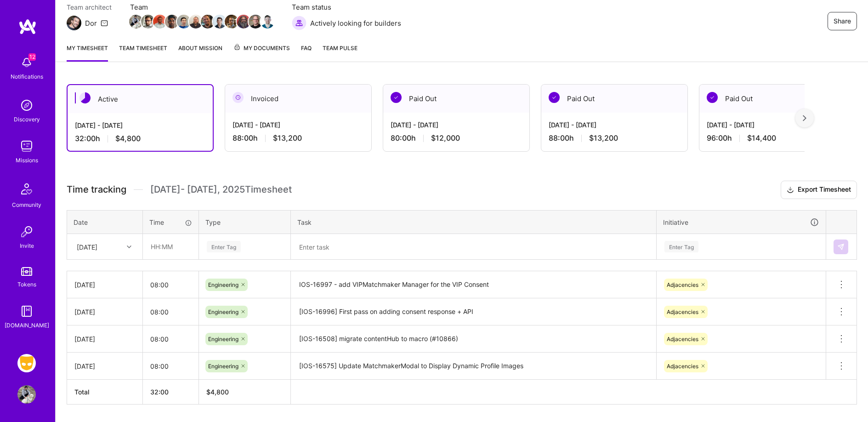 The height and width of the screenshot is (422, 868). Describe the element at coordinates (773, 138) in the screenshot. I see `div: 96:00 h` at that location.